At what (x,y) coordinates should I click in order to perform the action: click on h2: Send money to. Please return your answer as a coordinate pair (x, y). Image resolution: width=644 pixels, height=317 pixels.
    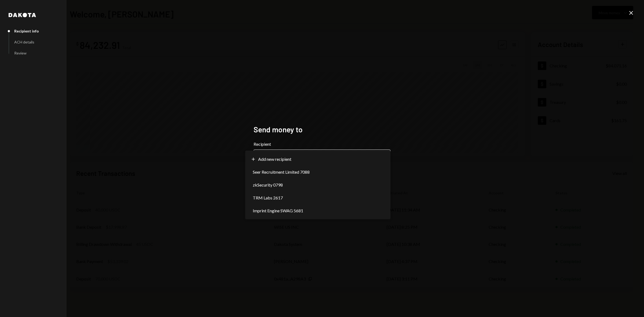
    Looking at the image, I should click on (322, 129).